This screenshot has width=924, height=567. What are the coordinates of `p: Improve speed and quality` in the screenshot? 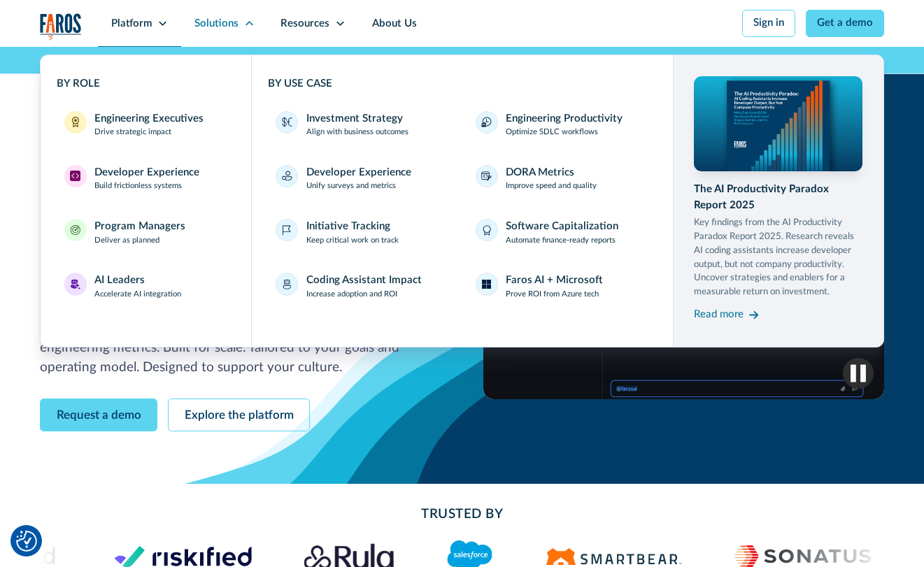 It's located at (551, 186).